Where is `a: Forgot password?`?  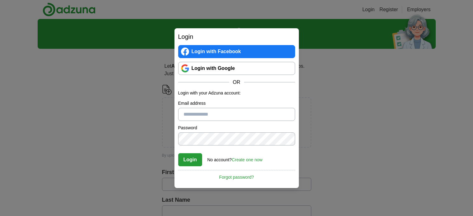
a: Forgot password? is located at coordinates (237, 175).